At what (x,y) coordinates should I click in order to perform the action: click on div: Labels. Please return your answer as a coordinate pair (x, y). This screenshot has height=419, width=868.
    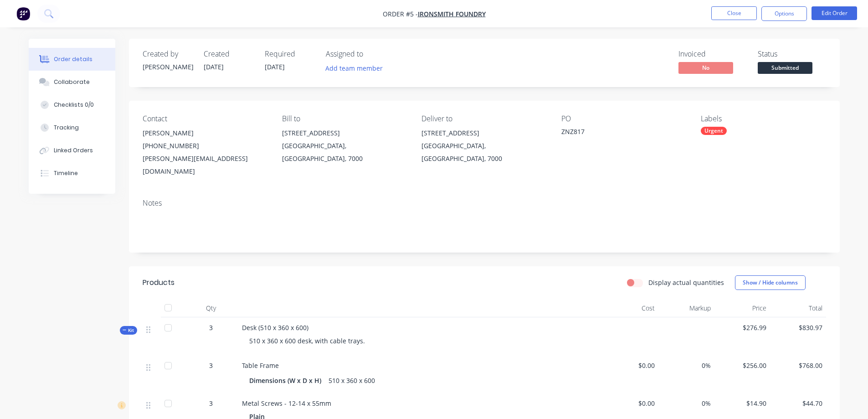
    Looking at the image, I should click on (763, 119).